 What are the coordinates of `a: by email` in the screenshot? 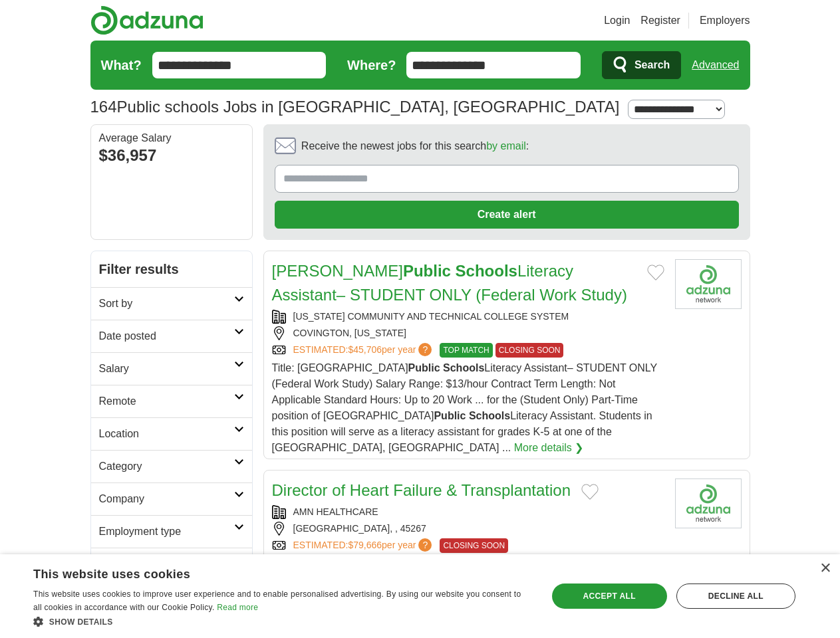 It's located at (506, 146).